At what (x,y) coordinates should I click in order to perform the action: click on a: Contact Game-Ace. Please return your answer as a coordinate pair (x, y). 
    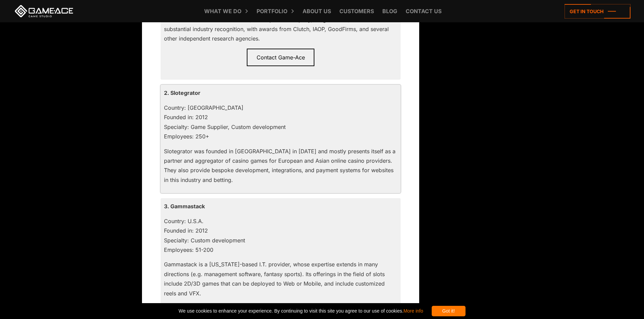
    Looking at the image, I should click on (281, 58).